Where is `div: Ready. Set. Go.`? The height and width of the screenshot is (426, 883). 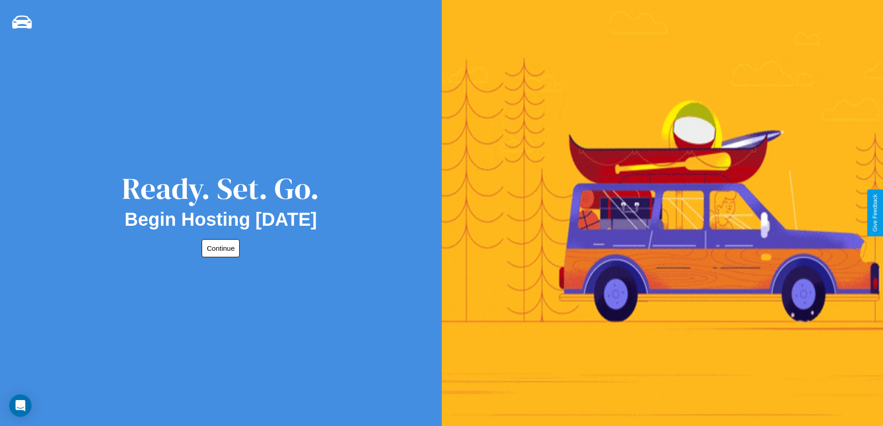
div: Ready. Set. Go. is located at coordinates (221, 188).